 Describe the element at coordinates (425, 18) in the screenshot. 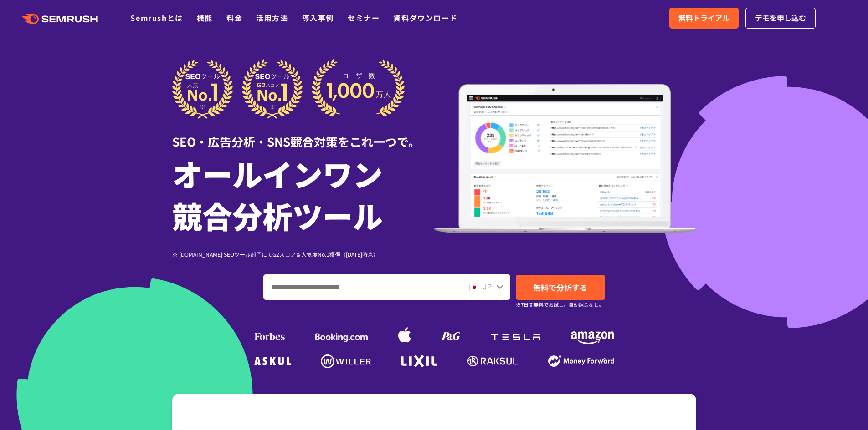

I see `a: 資料ダウンロード` at that location.